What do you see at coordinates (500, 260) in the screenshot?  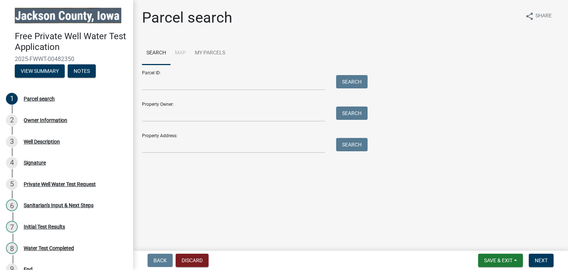 I see `button: Save & Exit` at bounding box center [500, 260].